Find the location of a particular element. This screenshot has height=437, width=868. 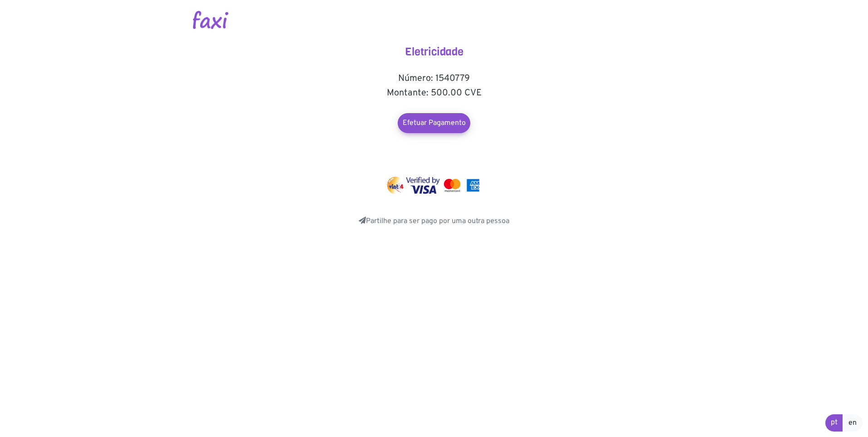

a: Efetuar Pagamento is located at coordinates (434, 123).